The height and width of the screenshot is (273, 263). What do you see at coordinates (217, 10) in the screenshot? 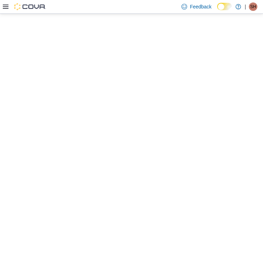
I see `span: Dark Mode` at bounding box center [217, 10].